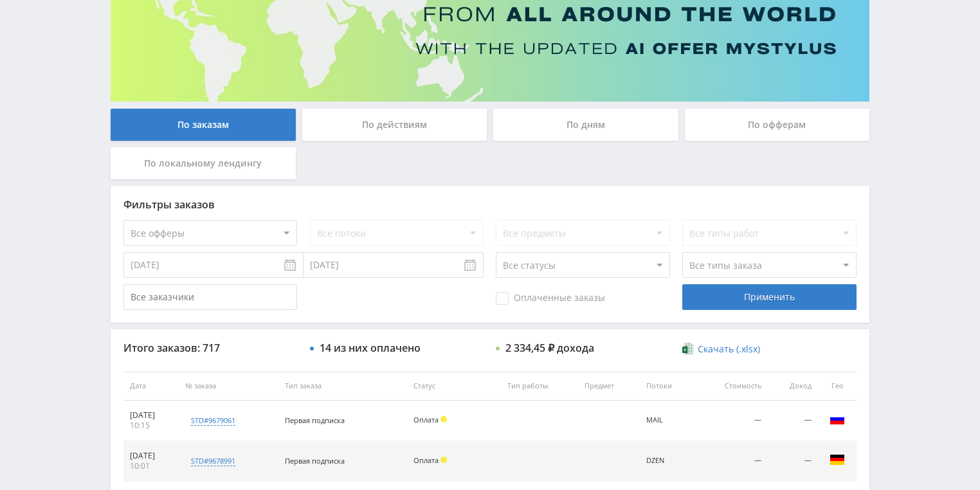 The height and width of the screenshot is (490, 980). What do you see at coordinates (769, 297) in the screenshot?
I see `div: Применить` at bounding box center [769, 297].